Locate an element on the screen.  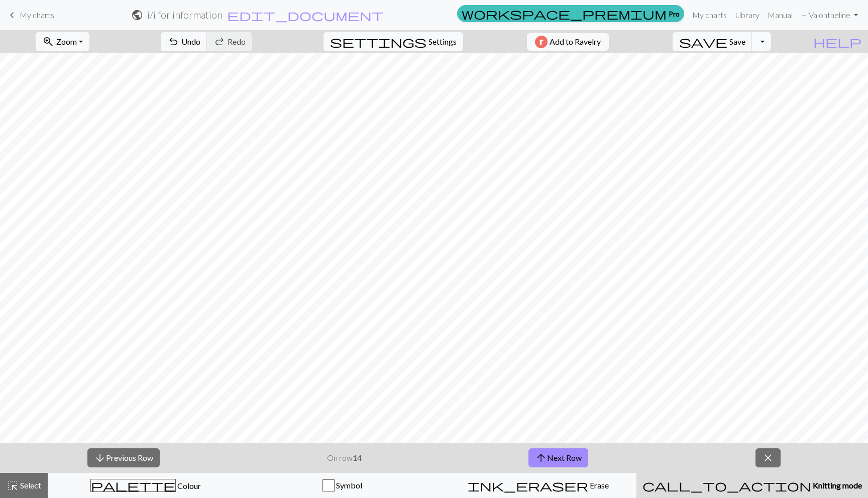
button: Save is located at coordinates (712, 41).